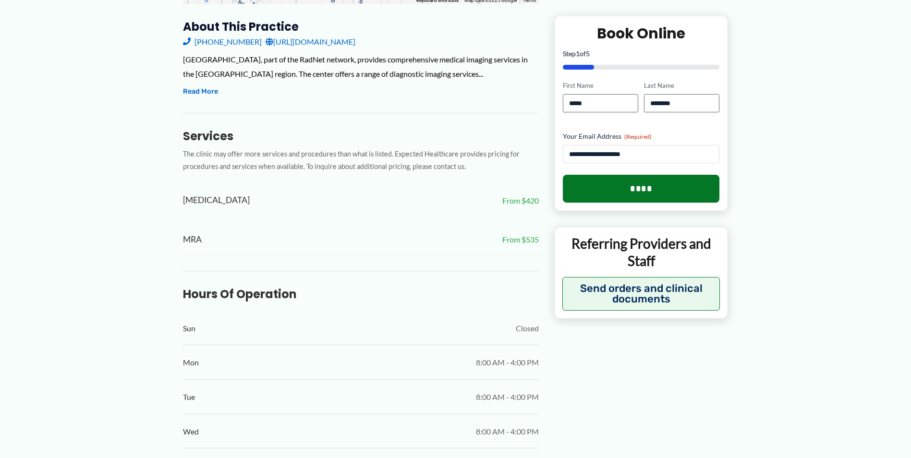  What do you see at coordinates (361, 161) in the screenshot?
I see `p: The clinic may offer more services and procedures than what is listed. Expected Healthcare provid...` at bounding box center [361, 161].